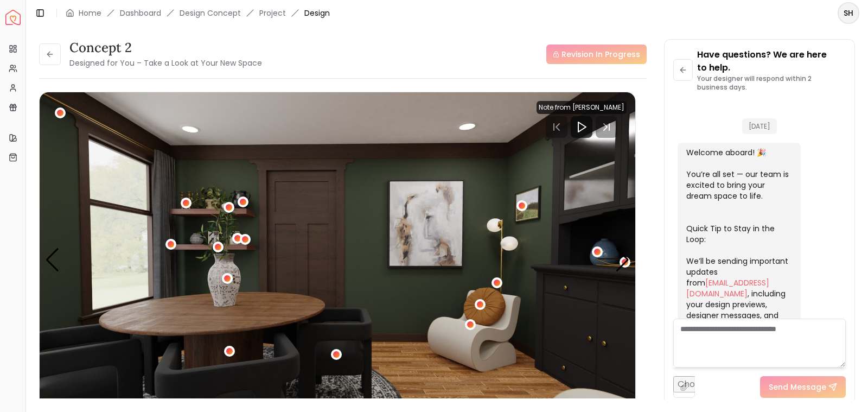 The height and width of the screenshot is (412, 868). I want to click on a: Spacejoy, so click(13, 17).